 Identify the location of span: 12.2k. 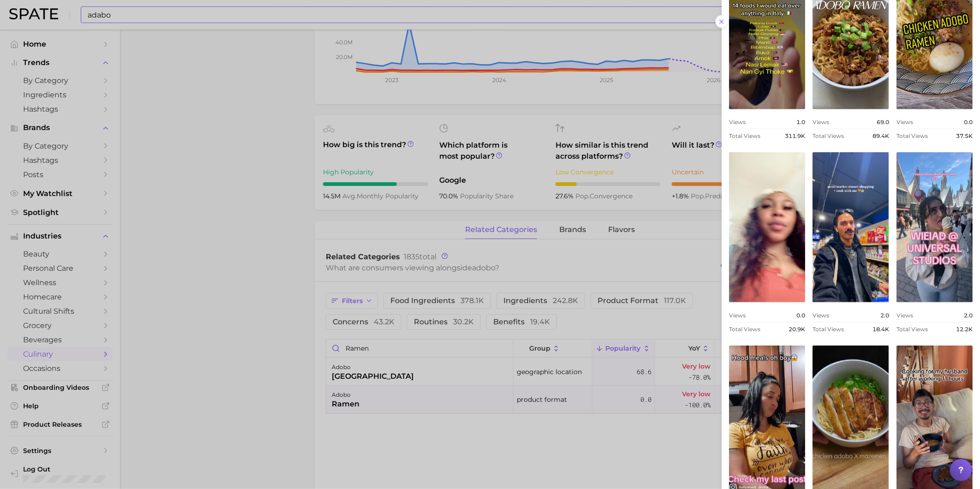
(964, 329).